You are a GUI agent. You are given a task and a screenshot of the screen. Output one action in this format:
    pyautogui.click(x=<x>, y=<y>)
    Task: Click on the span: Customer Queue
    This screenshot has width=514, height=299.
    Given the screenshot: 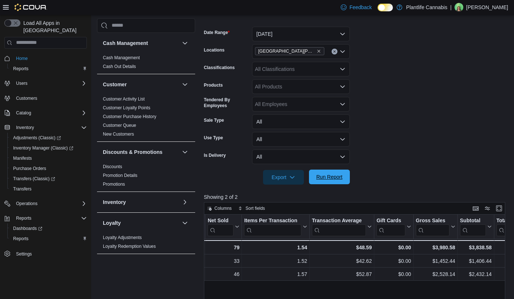 What is the action you would take?
    pyautogui.click(x=119, y=125)
    